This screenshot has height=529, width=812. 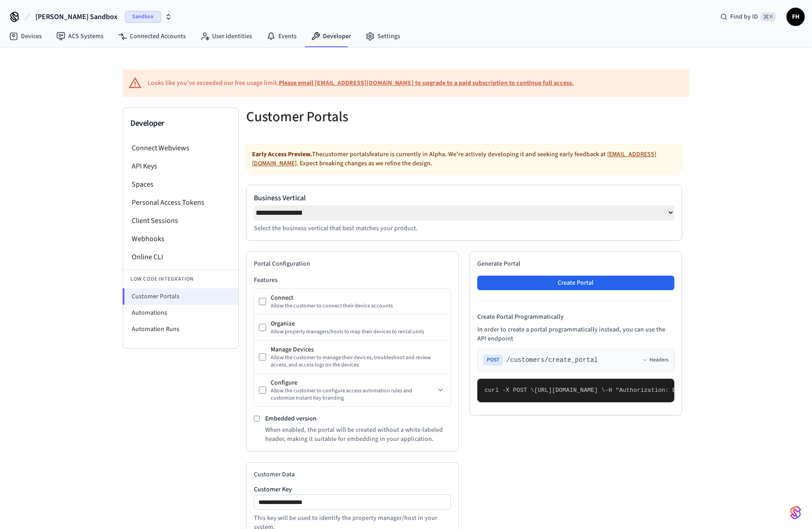 What do you see at coordinates (181, 123) in the screenshot?
I see `h3: Developer` at bounding box center [181, 123].